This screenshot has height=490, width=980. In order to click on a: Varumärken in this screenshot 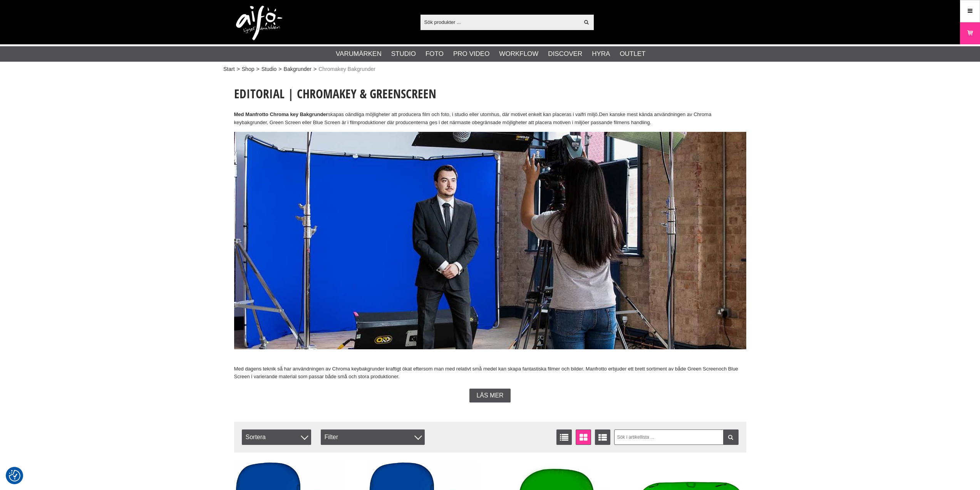, I will do `click(358, 54)`.